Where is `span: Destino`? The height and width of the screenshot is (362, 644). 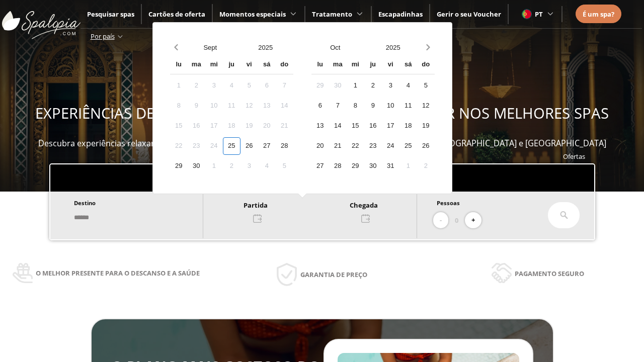
span: Destino is located at coordinates (85, 203).